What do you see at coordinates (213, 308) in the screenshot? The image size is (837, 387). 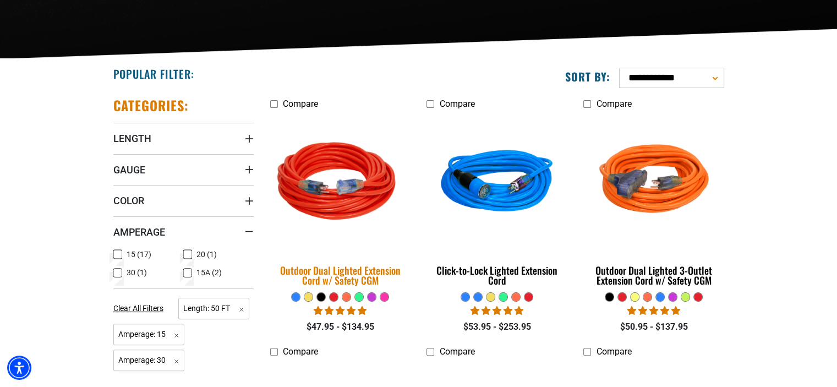 I see `a: Length: 50 FT` at bounding box center [213, 308].